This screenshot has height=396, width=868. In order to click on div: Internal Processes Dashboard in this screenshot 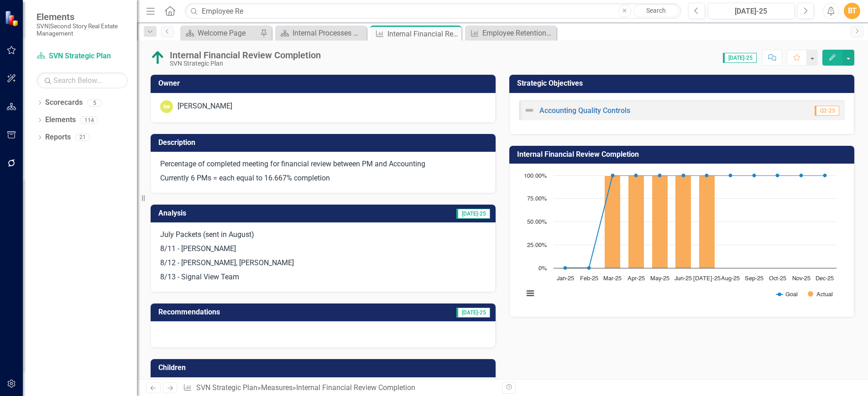, I will do `click(328, 33)`.